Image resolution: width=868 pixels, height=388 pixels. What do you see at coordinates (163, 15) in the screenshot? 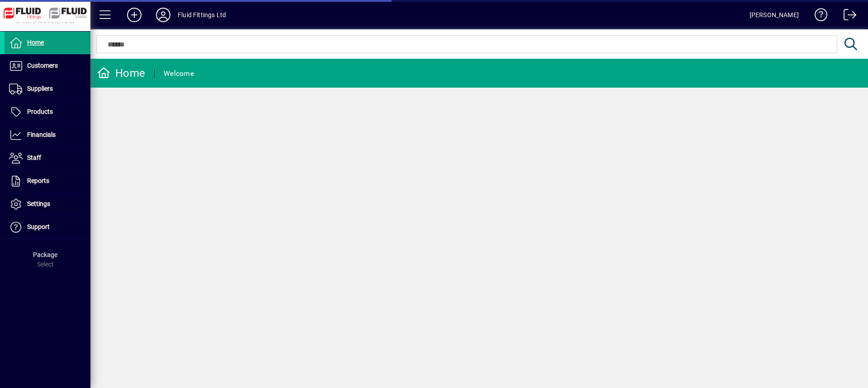
I see `button: Profile` at bounding box center [163, 15].